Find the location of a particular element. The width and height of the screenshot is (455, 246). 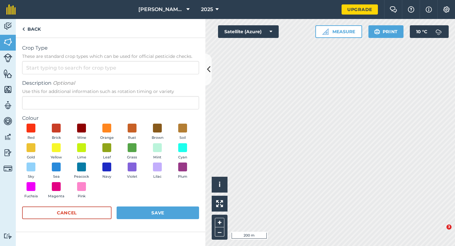

button: Brick is located at coordinates (56, 132).